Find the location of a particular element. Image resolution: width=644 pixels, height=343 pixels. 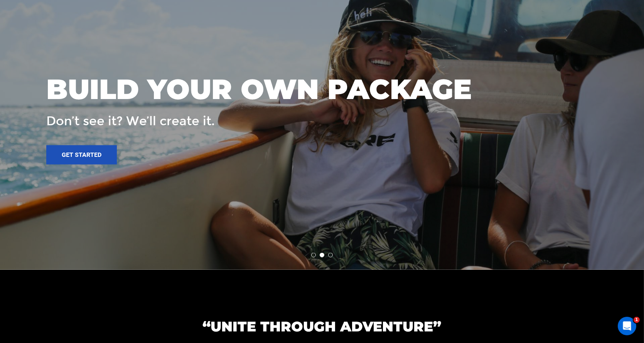

h3: BUILD YOUR OWN PACKAGE is located at coordinates (259, 89).